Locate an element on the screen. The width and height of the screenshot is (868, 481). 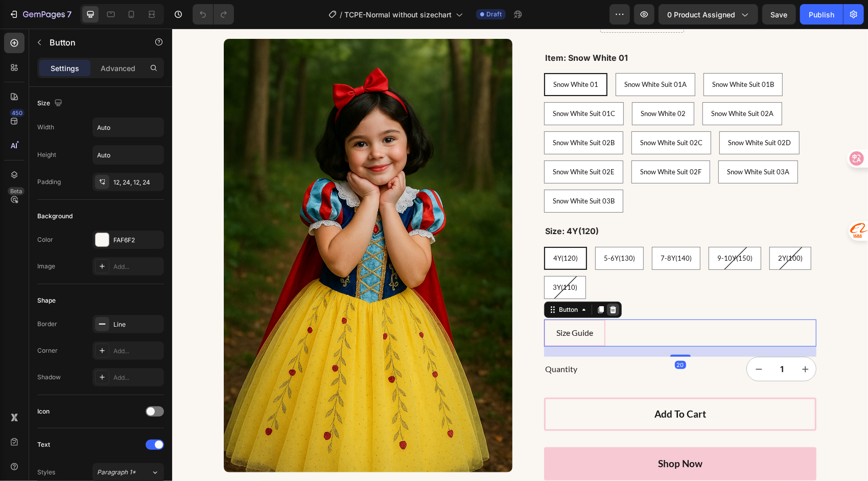
legend: Item: Snow White 01 is located at coordinates (414, 30).